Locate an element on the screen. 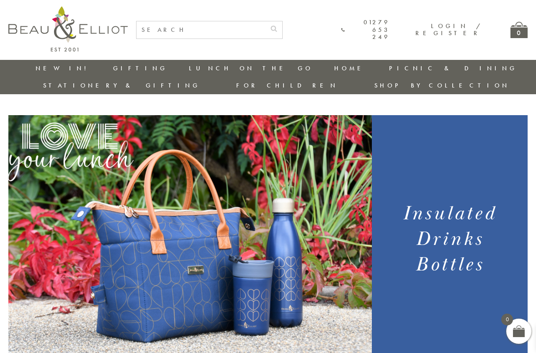 The image size is (536, 353). span: 0 is located at coordinates (507, 320).